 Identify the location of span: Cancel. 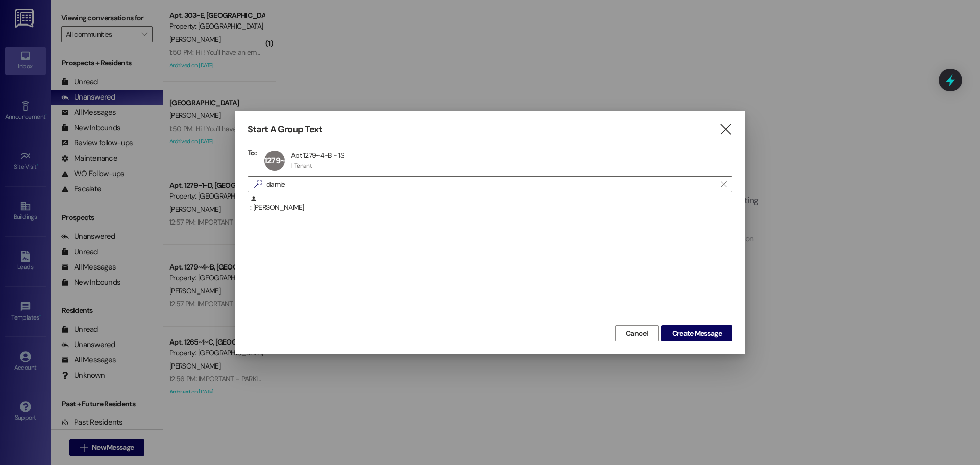
(637, 333).